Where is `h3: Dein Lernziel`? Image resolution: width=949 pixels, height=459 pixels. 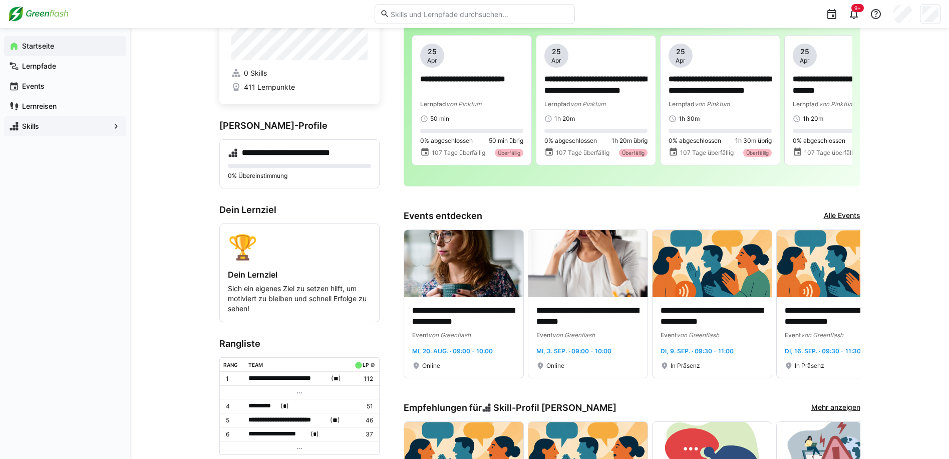 h3: Dein Lernziel is located at coordinates (299, 210).